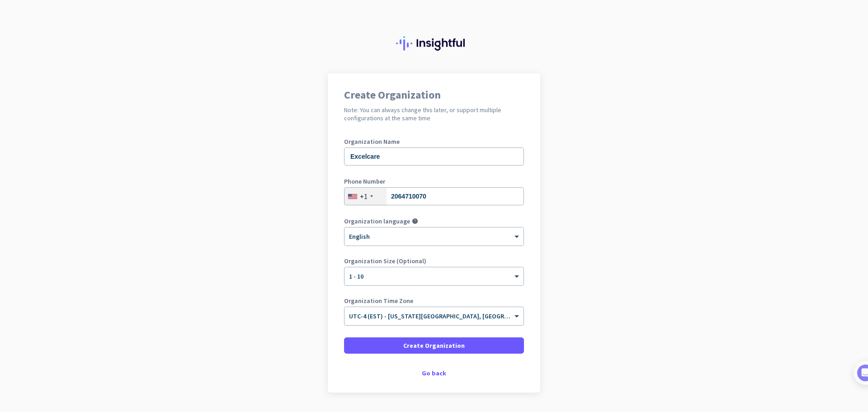 The image size is (868, 412). Describe the element at coordinates (363, 196) in the screenshot. I see `div: +1` at that location.